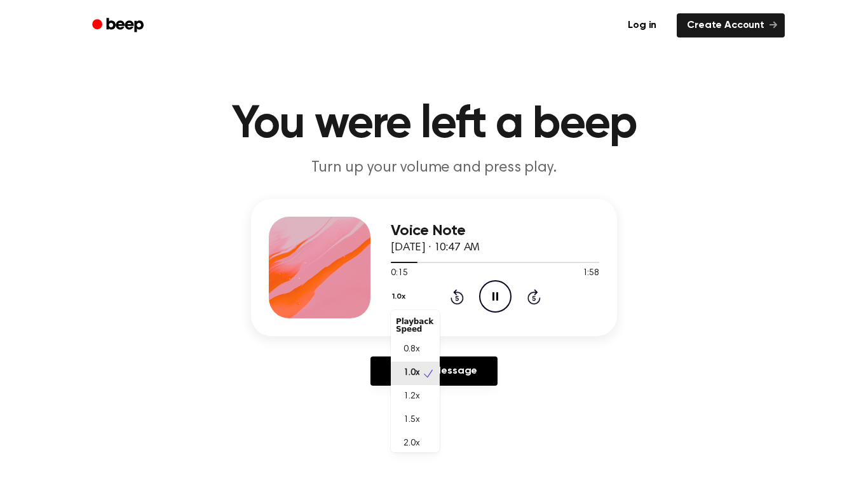 The image size is (868, 488). What do you see at coordinates (400, 297) in the screenshot?
I see `button: 1.0x` at bounding box center [400, 297].